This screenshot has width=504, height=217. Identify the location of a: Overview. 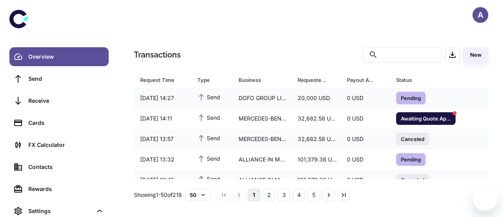
(59, 57).